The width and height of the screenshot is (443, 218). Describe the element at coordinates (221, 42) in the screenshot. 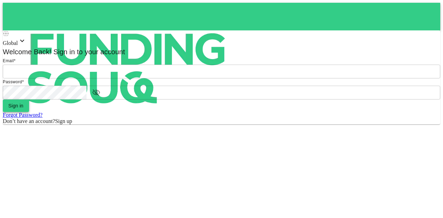

I see `div: Global` at that location.